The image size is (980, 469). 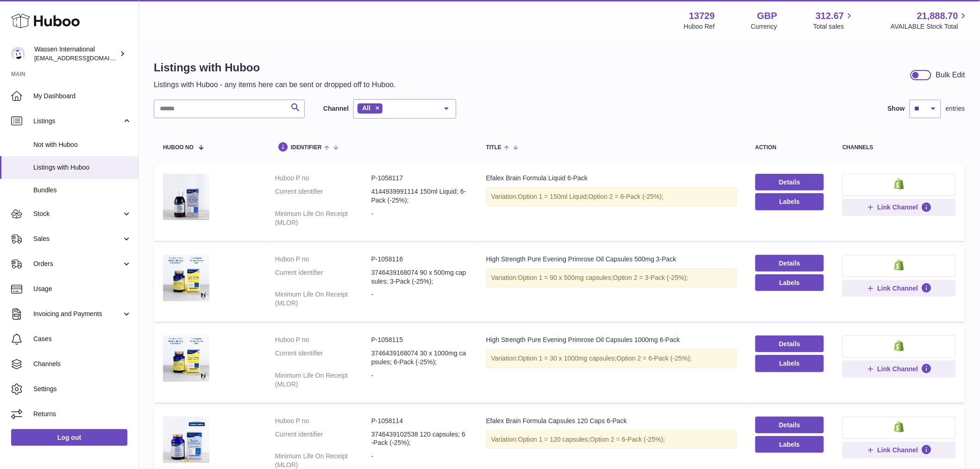 What do you see at coordinates (69, 437) in the screenshot?
I see `a: Log out` at bounding box center [69, 437].